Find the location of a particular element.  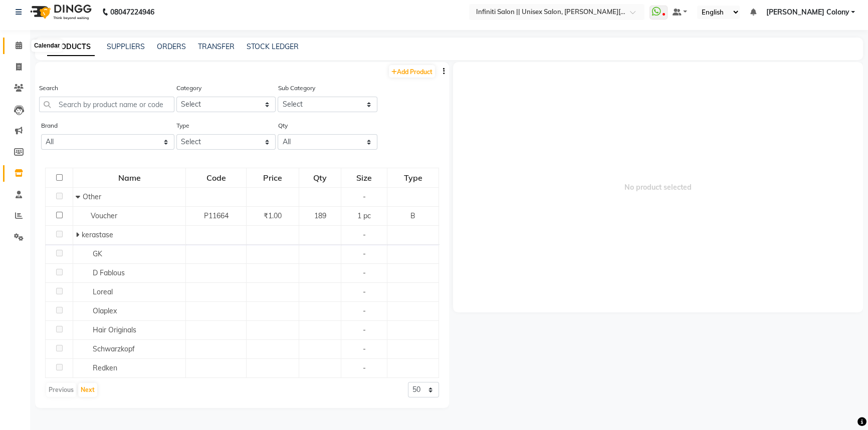

span: Olaplex is located at coordinates (104, 311).